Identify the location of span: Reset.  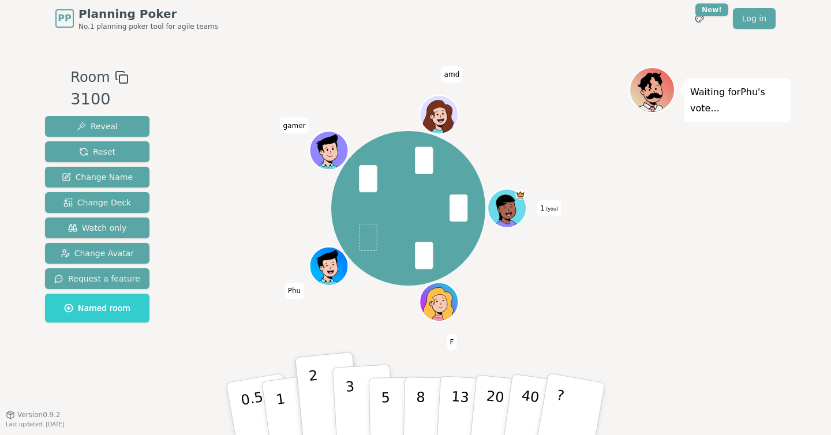
(97, 152).